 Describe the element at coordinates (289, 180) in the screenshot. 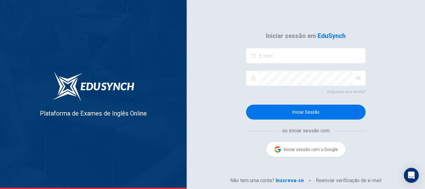

I see `a: Inscreva-se` at that location.